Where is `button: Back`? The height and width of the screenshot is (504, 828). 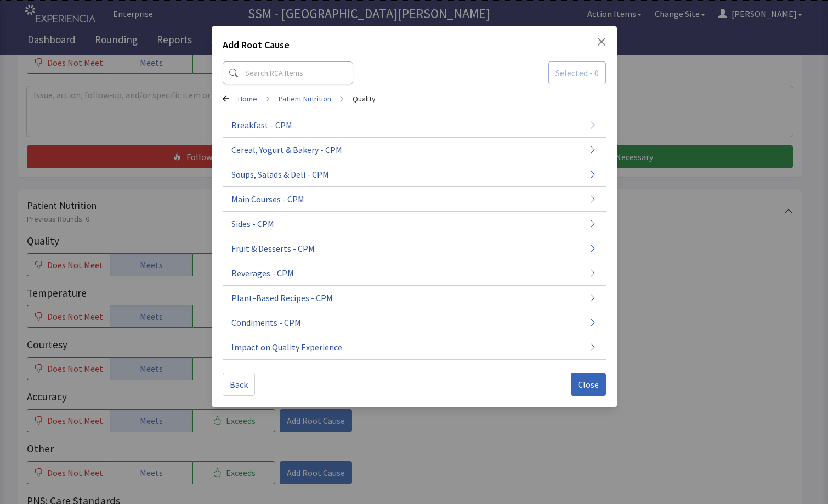 button: Back is located at coordinates (239, 384).